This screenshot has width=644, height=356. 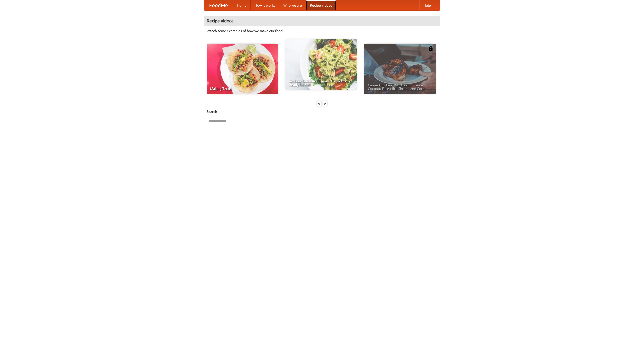 What do you see at coordinates (242, 5) in the screenshot?
I see `a: Home` at bounding box center [242, 5].